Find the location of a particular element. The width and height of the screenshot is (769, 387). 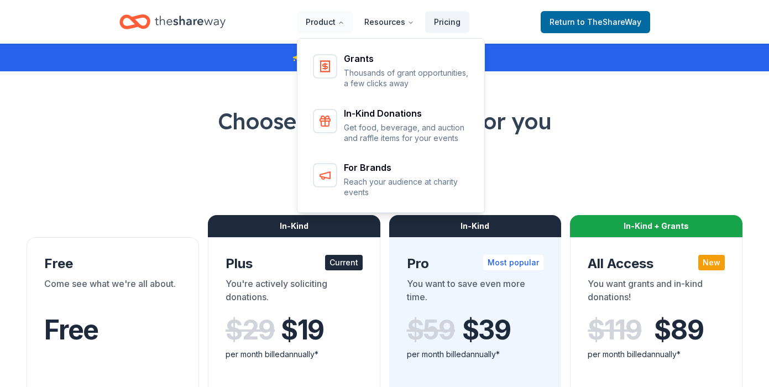

p: Thousands of grant opportunities, a few clicks away is located at coordinates (407, 78).